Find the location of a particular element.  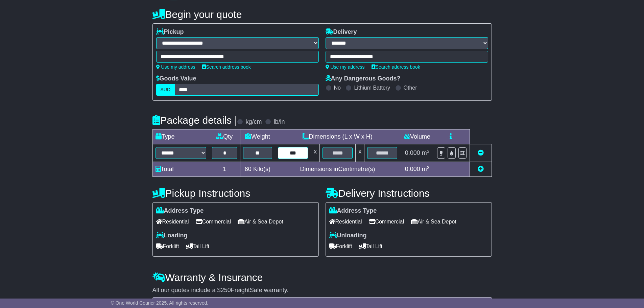

label: No is located at coordinates (337, 88).